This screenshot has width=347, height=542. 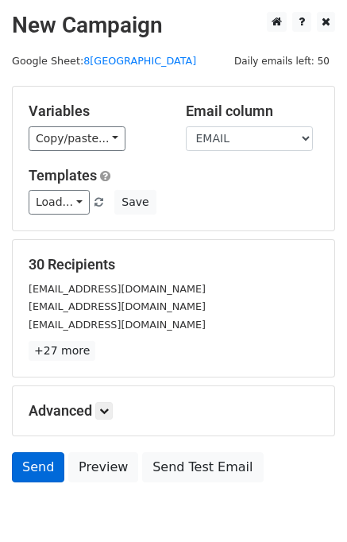 What do you see at coordinates (173, 411) in the screenshot?
I see `h5: Advanced` at bounding box center [173, 411].